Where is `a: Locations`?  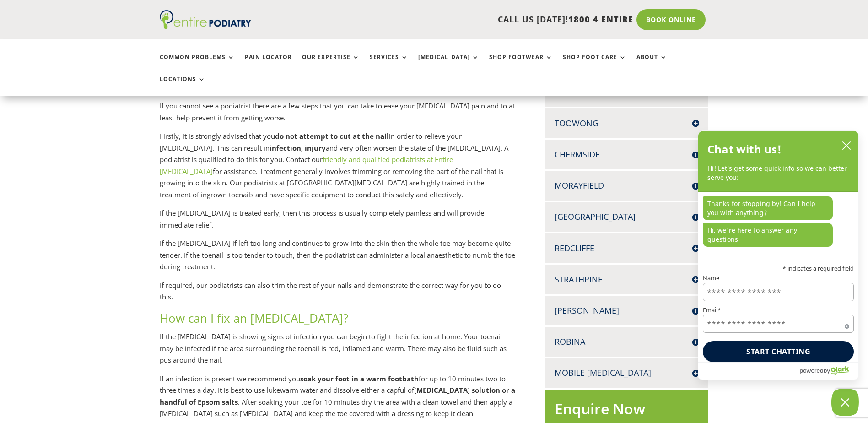 a: Locations is located at coordinates (183, 86).